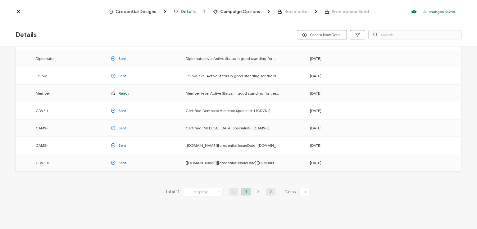 The width and height of the screenshot is (477, 229). What do you see at coordinates (322, 35) in the screenshot?
I see `span: Create New Detail` at bounding box center [322, 35].